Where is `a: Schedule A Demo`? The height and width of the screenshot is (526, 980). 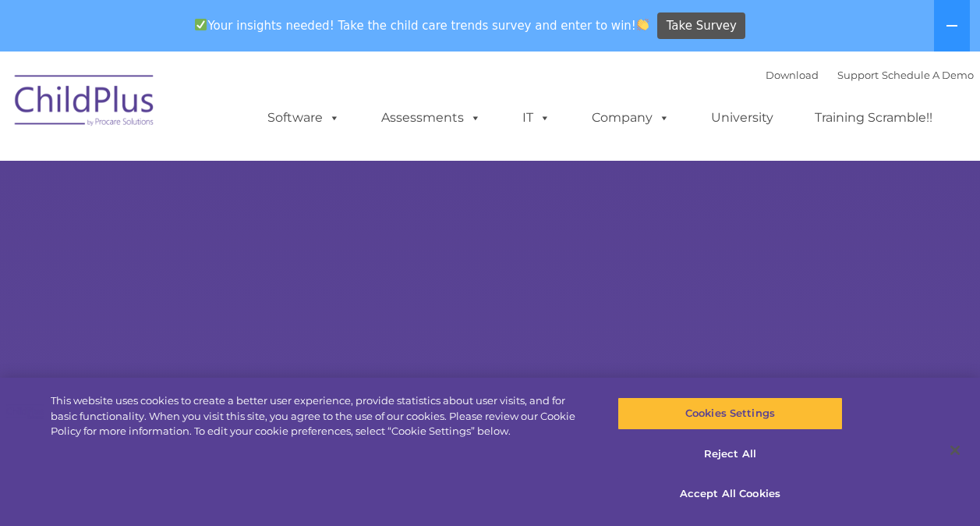
a: Schedule A Demo is located at coordinates (928, 75).